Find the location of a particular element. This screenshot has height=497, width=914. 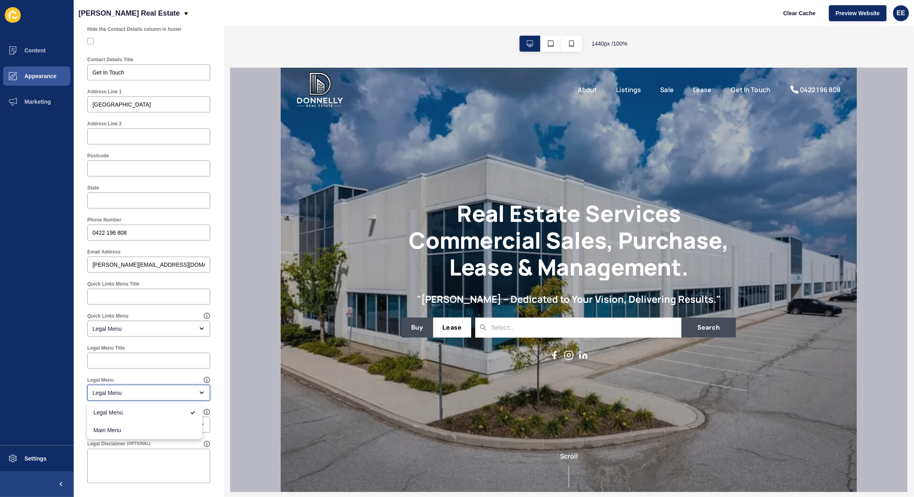

label: Quick Links Menu is located at coordinates (108, 316).